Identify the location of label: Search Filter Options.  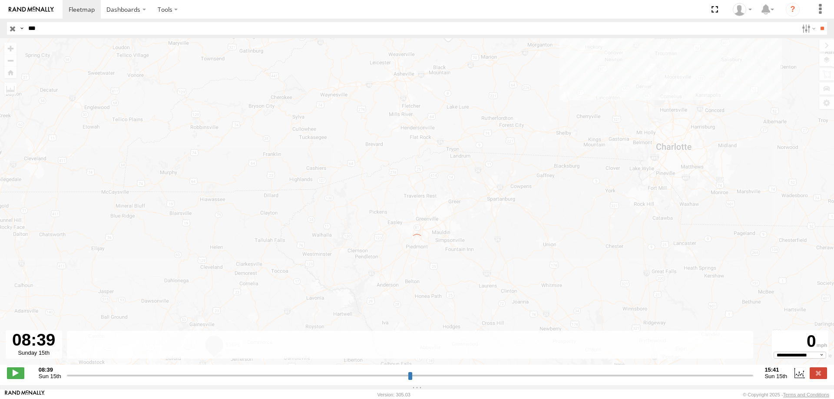
(807, 28).